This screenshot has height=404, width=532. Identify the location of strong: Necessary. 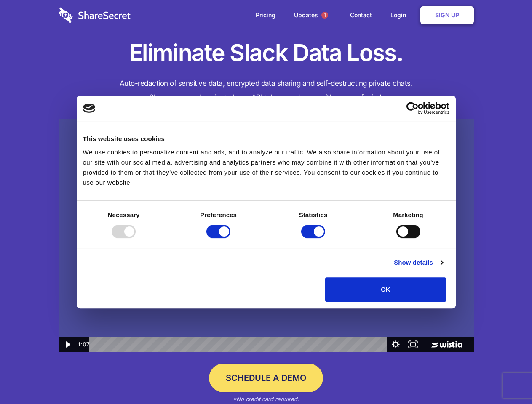
(124, 215).